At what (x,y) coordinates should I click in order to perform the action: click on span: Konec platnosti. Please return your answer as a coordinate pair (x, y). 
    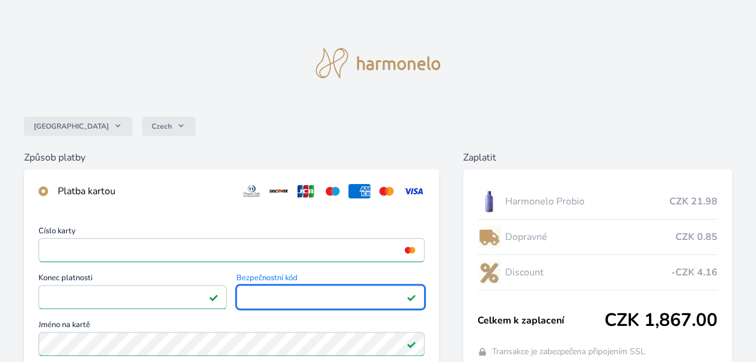
    Looking at the image, I should click on (132, 280).